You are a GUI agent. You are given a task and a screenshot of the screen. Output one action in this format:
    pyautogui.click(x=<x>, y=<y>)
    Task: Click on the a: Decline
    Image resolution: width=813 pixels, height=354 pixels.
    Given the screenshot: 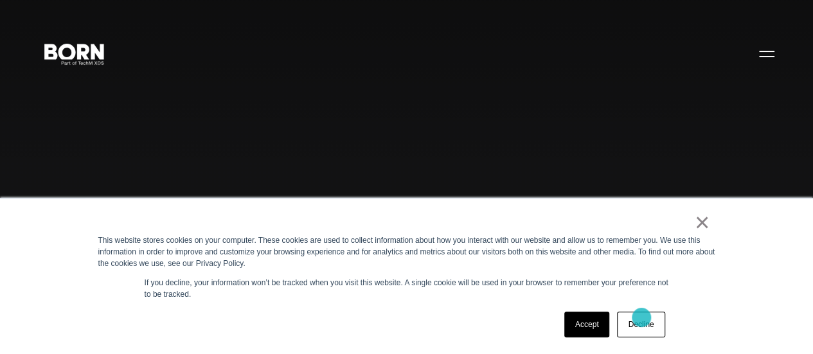 What is the action you would take?
    pyautogui.click(x=641, y=325)
    